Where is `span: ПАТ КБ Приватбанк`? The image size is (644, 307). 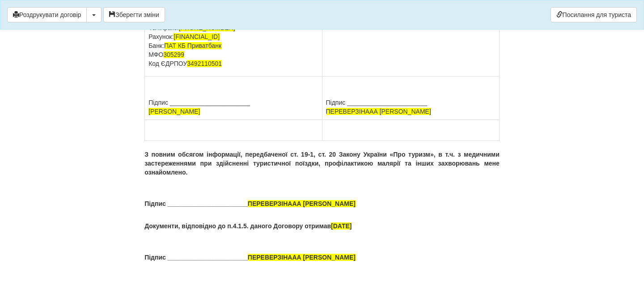
span: ПАТ КБ Приватбанк is located at coordinates (193, 45).